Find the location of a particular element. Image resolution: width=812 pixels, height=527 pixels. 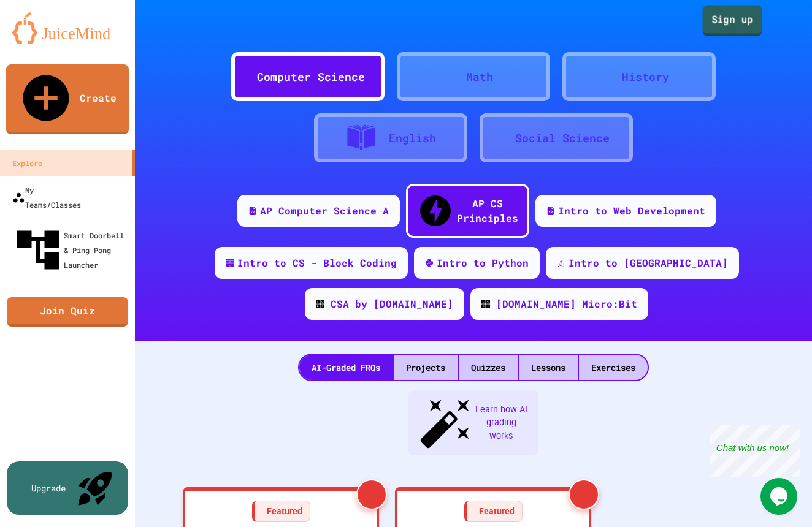

div: Computer Science is located at coordinates (311, 77).